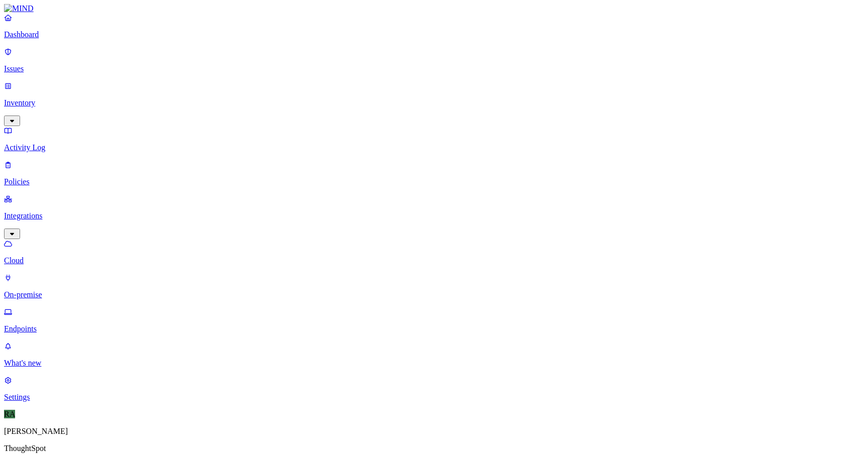  Describe the element at coordinates (434, 261) in the screenshot. I see `p: Cloud` at that location.